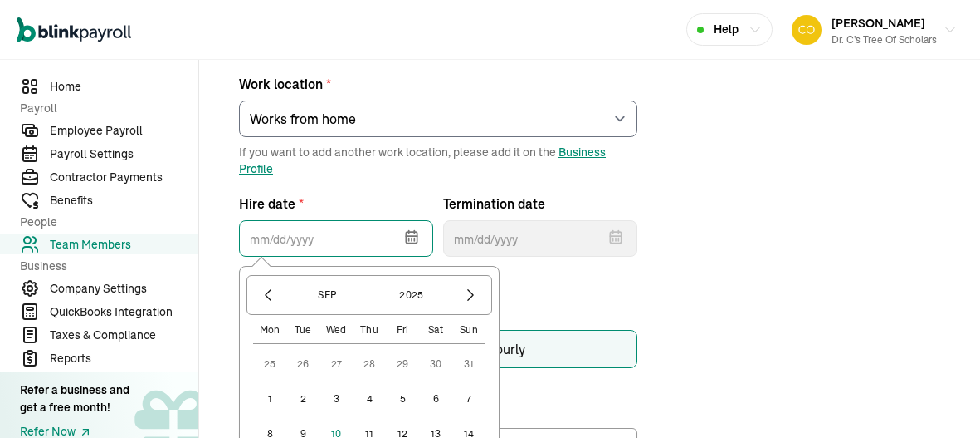 The image size is (980, 438). What do you see at coordinates (270, 399) in the screenshot?
I see `button: 1` at bounding box center [270, 399].